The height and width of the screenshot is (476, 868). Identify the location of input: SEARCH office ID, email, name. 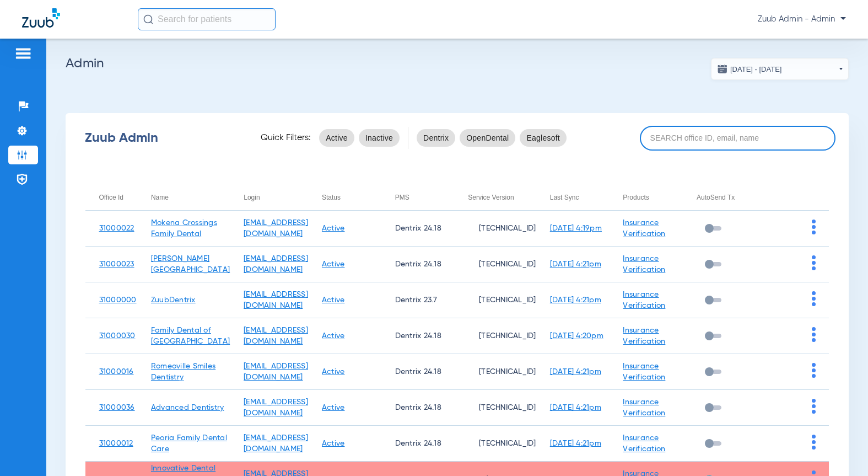
(737, 138).